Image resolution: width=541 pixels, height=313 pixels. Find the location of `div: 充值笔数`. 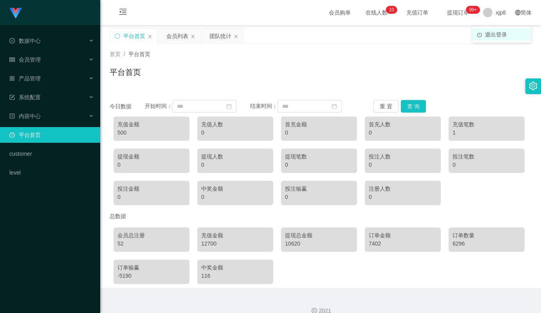

div: 充值笔数 is located at coordinates (487, 124).